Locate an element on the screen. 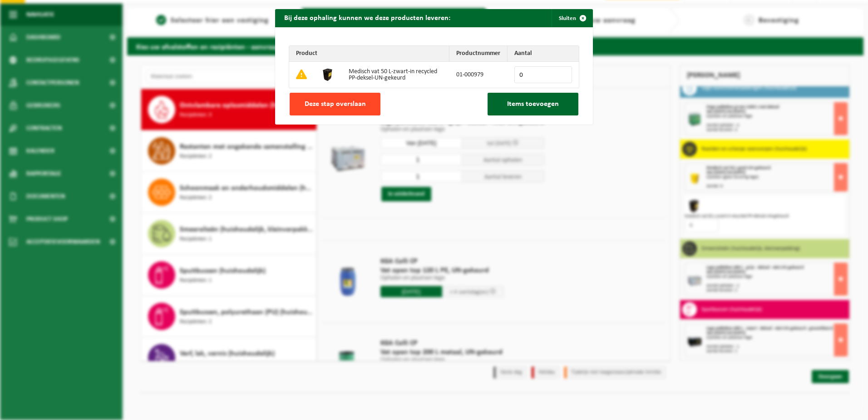  h2: Bij deze ophaling kunnen we deze producten leveren: is located at coordinates (367, 18).